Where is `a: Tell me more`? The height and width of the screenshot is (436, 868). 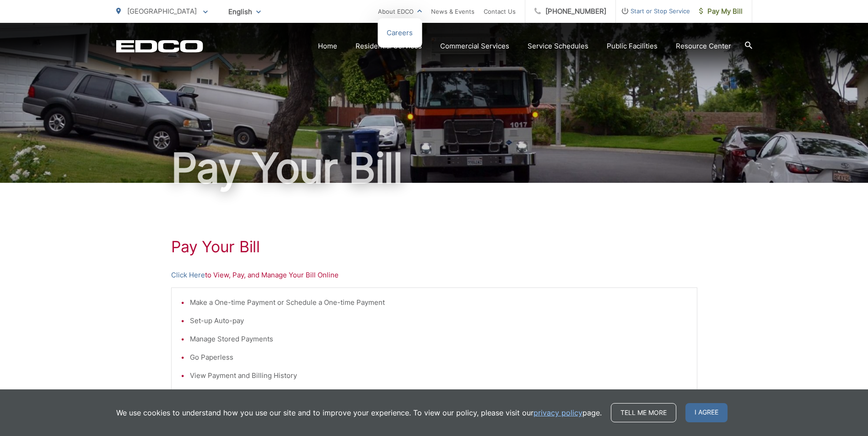 a: Tell me more is located at coordinates (643, 412).